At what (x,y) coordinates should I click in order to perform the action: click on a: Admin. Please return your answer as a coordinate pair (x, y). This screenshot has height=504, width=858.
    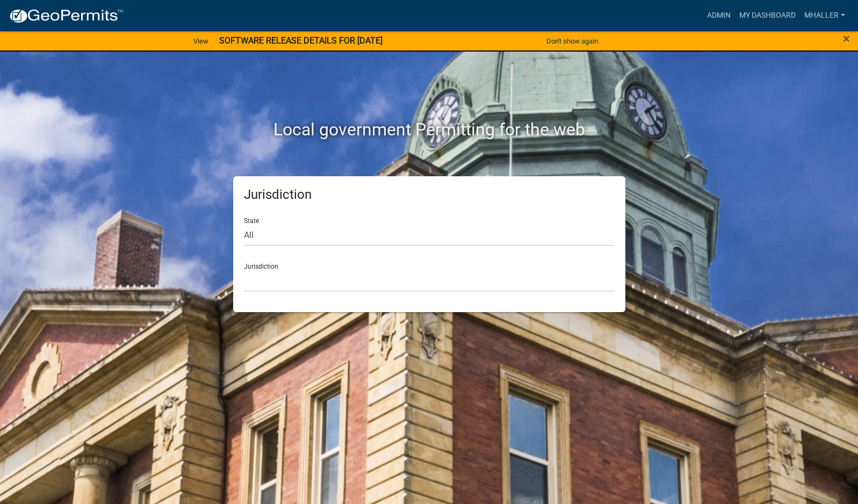
    Looking at the image, I should click on (719, 16).